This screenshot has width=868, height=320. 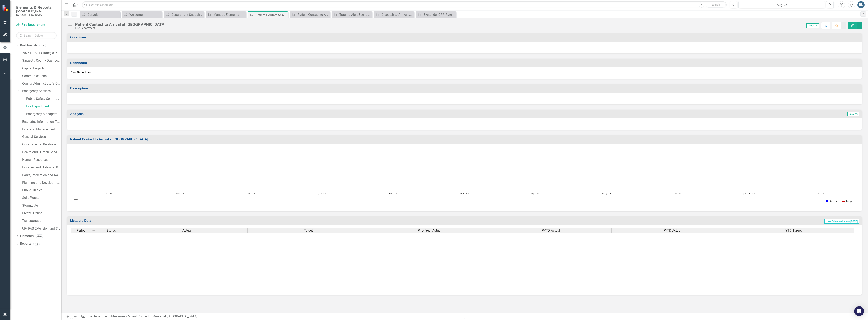 I want to click on strong: Fire Department, so click(x=82, y=72).